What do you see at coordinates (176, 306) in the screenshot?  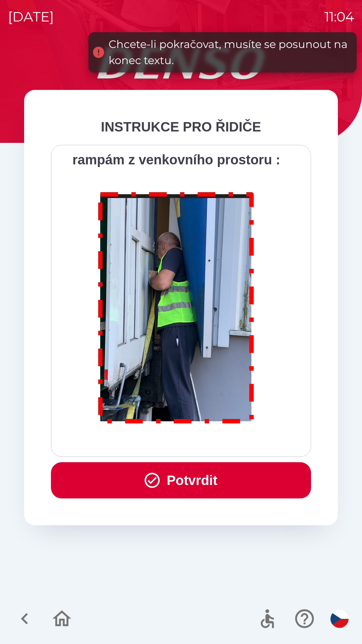 I see `img: M8MNayrTL6gAAAABJRU5ErkJggg==` at bounding box center [176, 306].